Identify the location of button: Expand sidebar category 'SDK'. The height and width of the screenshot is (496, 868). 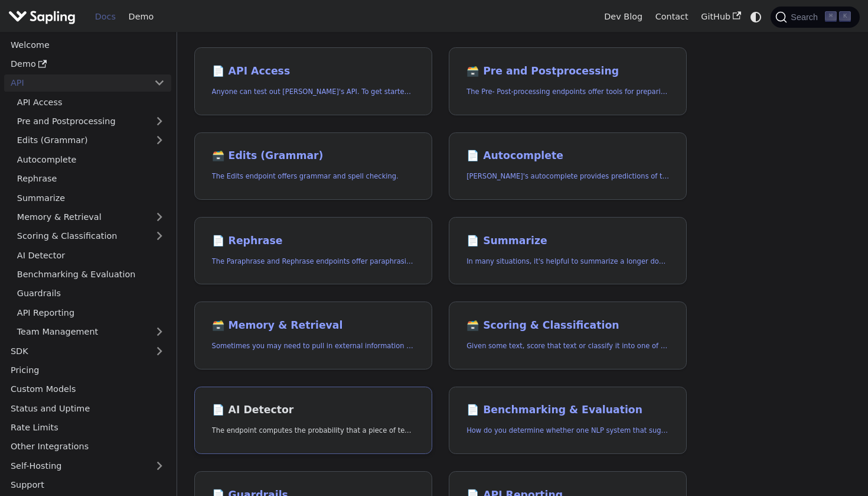
(159, 351).